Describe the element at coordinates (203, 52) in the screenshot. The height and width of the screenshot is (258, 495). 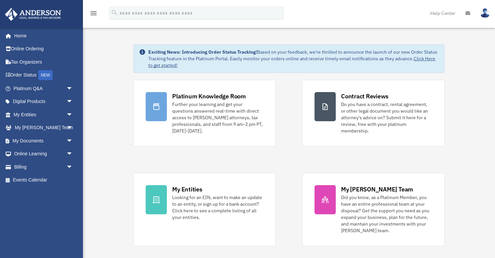
I see `strong: Exciting News: Introducing Order Status Tracking!` at that location.